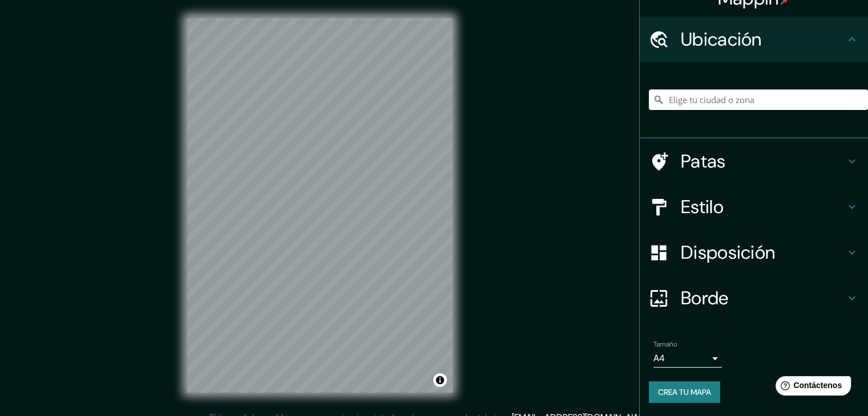  Describe the element at coordinates (702, 207) in the screenshot. I see `font: Estilo` at that location.